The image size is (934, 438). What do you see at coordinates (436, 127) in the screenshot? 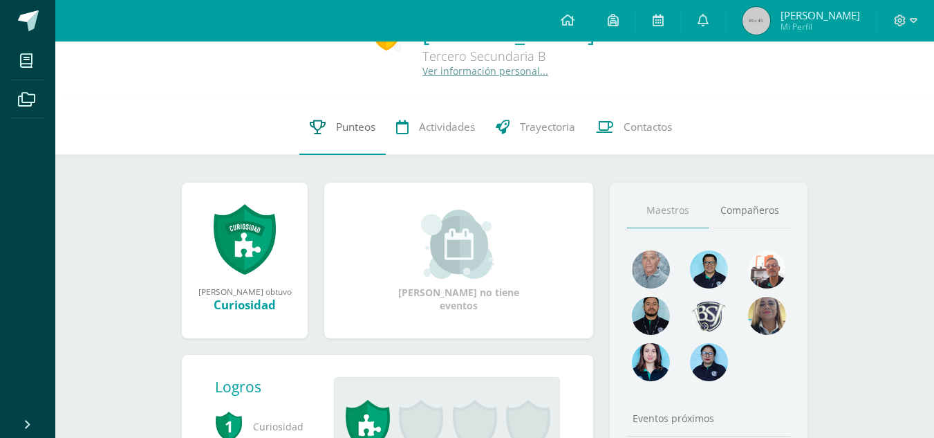
I see `a: Actividades` at bounding box center [436, 127].